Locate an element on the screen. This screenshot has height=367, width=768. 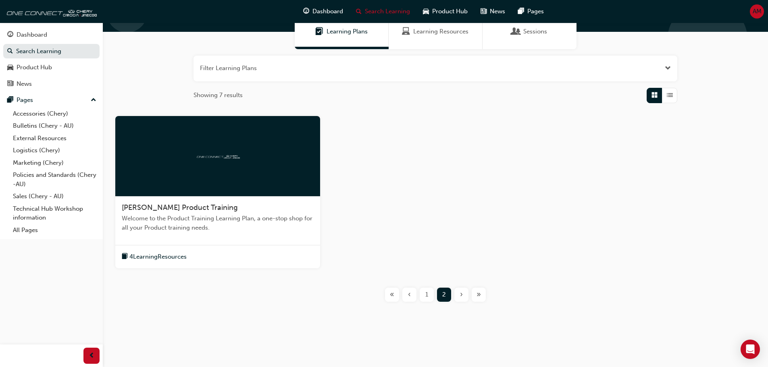
a: news-iconNews is located at coordinates (493, 11).